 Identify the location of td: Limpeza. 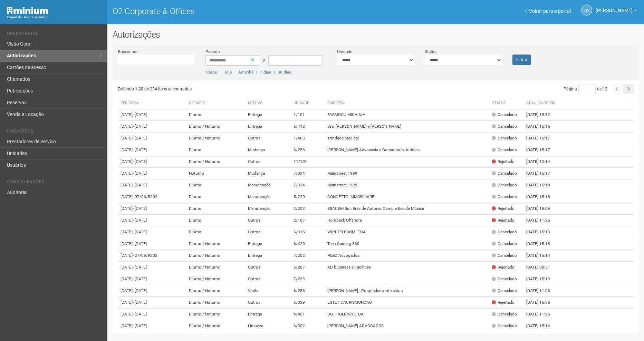
(268, 326).